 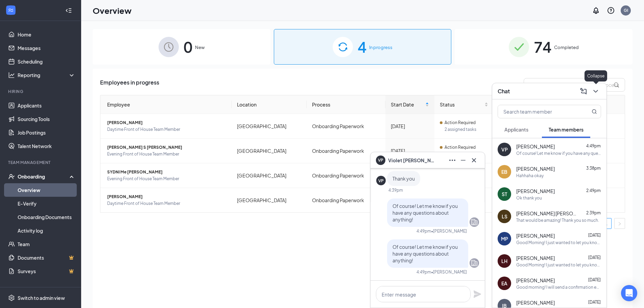 What do you see at coordinates (626, 10) in the screenshot?
I see `div: GI` at bounding box center [626, 10].